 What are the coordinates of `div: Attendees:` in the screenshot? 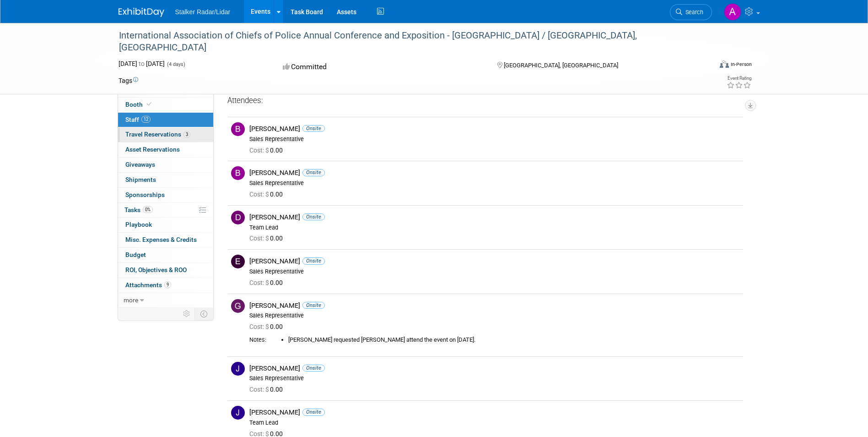 It's located at (485, 101).